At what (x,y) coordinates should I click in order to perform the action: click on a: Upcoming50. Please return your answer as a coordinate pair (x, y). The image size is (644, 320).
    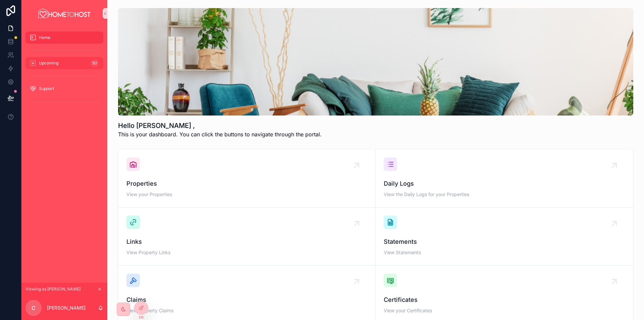
    Looking at the image, I should click on (64, 63).